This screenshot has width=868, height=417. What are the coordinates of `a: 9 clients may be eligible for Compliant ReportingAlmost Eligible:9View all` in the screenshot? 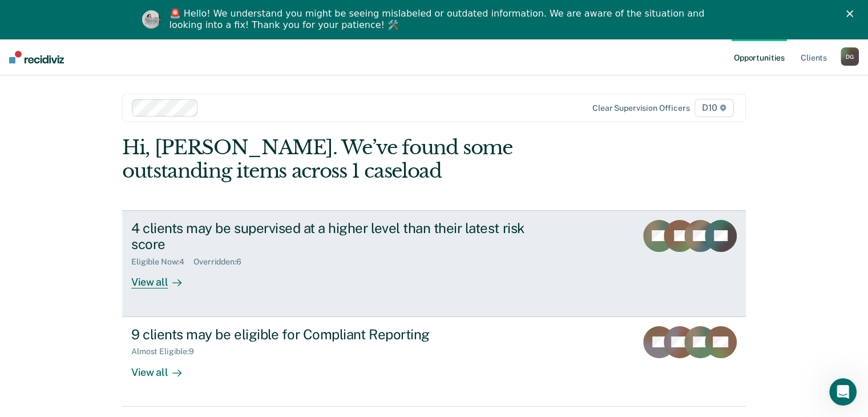 It's located at (434, 361).